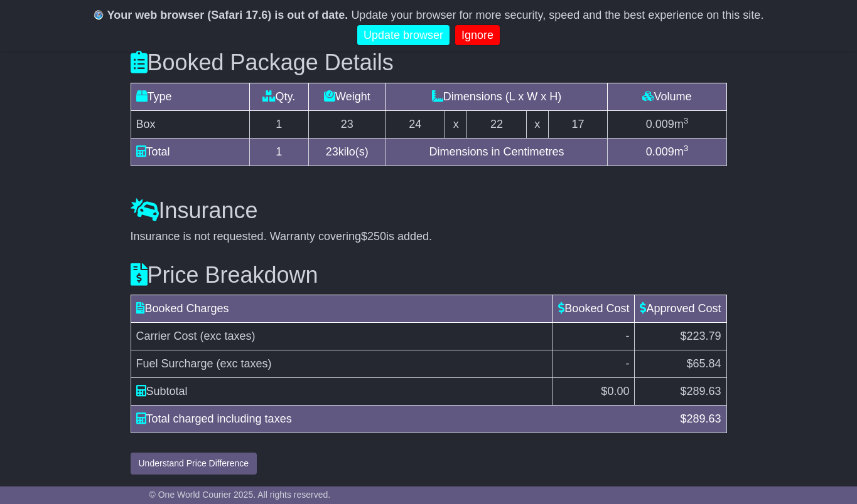 The height and width of the screenshot is (504, 857). I want to click on td: 23, so click(347, 124).